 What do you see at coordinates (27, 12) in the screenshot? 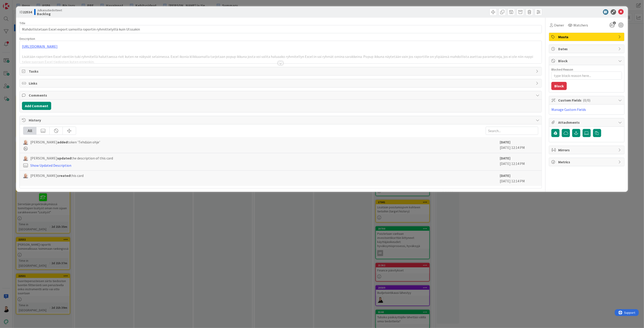
I see `b: 22534` at bounding box center [27, 12].